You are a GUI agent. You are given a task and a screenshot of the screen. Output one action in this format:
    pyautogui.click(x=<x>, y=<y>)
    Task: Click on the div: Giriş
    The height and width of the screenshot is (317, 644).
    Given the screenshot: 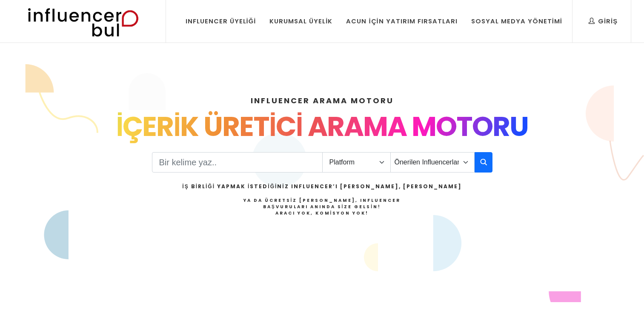 What is the action you would take?
    pyautogui.click(x=603, y=21)
    